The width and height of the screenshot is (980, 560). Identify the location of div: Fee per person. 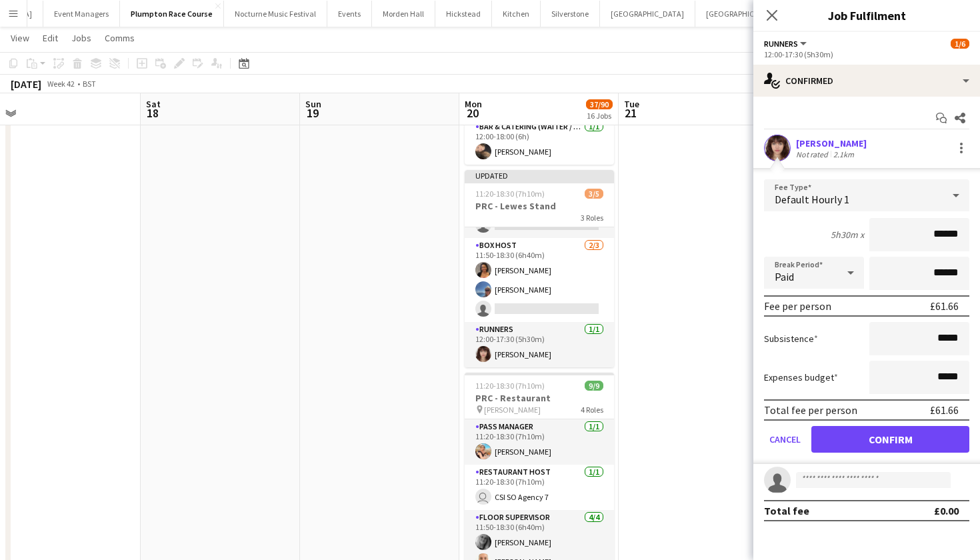
(797, 306).